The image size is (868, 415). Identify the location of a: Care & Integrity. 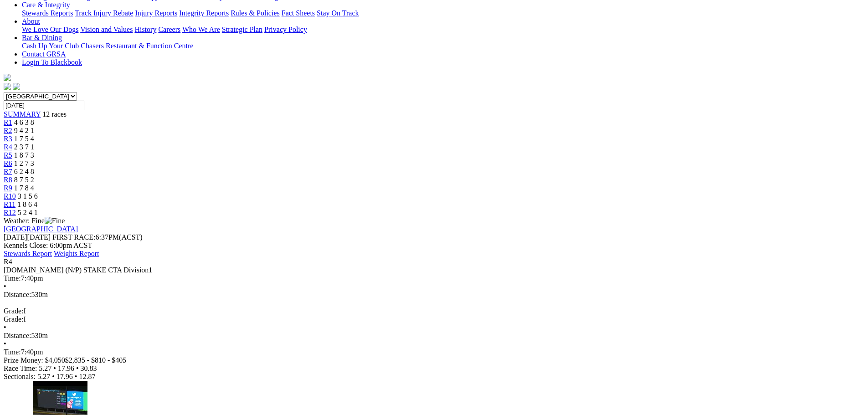
(46, 5).